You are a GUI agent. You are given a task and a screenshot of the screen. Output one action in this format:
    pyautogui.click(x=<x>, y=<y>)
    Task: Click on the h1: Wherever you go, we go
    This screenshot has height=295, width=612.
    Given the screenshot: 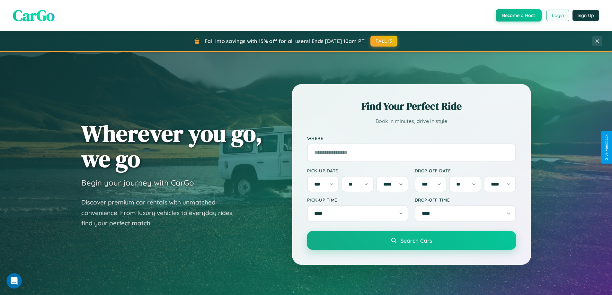 What is the action you would take?
    pyautogui.click(x=172, y=146)
    